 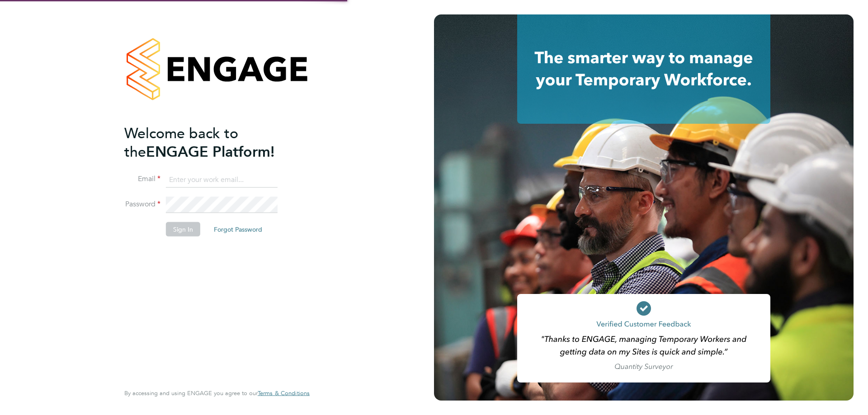 What do you see at coordinates (283, 393) in the screenshot?
I see `span: Terms & Conditions` at bounding box center [283, 393].